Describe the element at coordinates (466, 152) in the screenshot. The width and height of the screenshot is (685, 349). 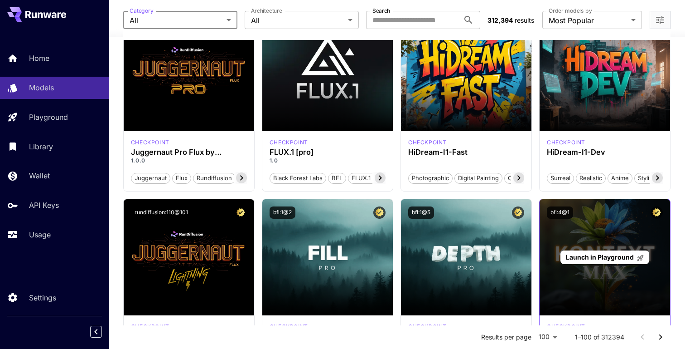
I see `div: HiDream-I1-Fast` at that location.